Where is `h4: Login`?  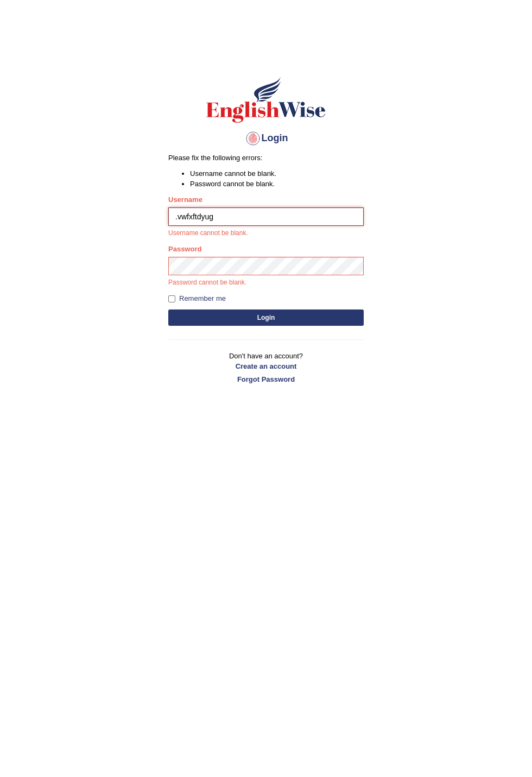 h4: Login is located at coordinates (266, 138).